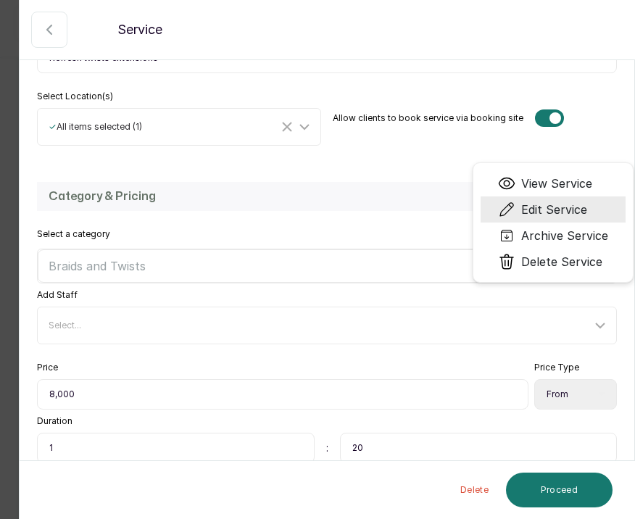  Describe the element at coordinates (479, 448) in the screenshot. I see `input: Minutes` at that location.